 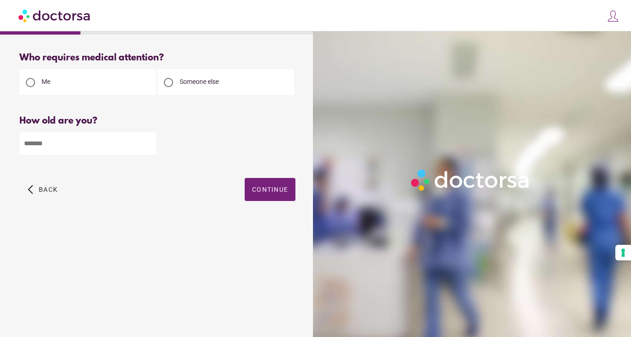 I want to click on span: Someone else, so click(x=199, y=82).